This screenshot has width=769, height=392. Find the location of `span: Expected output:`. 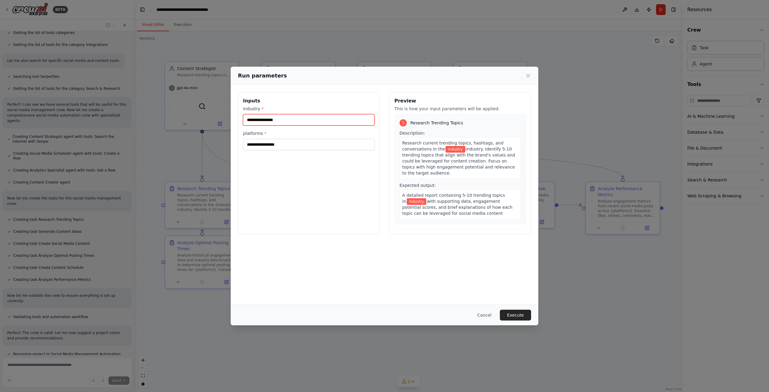

span: Expected output: is located at coordinates (418, 185).